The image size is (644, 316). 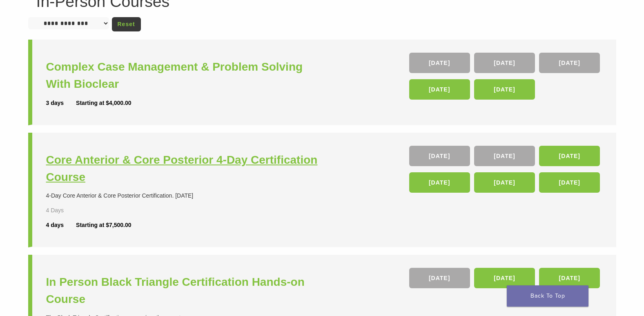 What do you see at coordinates (61, 103) in the screenshot?
I see `div: 3 days` at bounding box center [61, 103].